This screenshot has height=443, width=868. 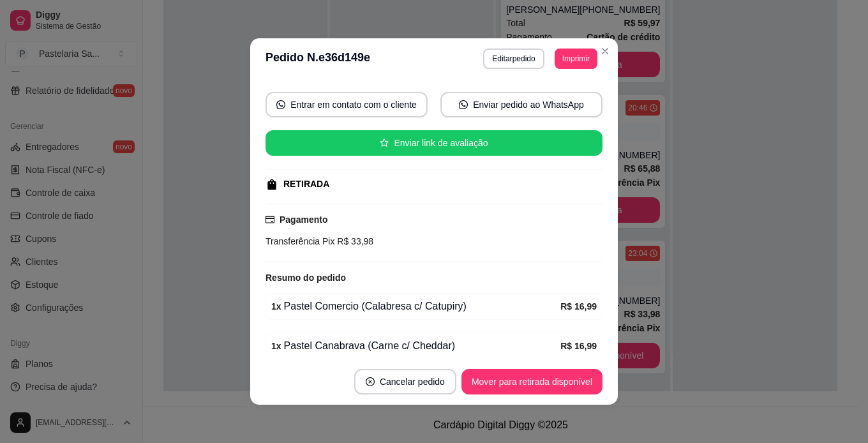 What do you see at coordinates (300, 241) in the screenshot?
I see `span: Transferência Pix` at bounding box center [300, 241].